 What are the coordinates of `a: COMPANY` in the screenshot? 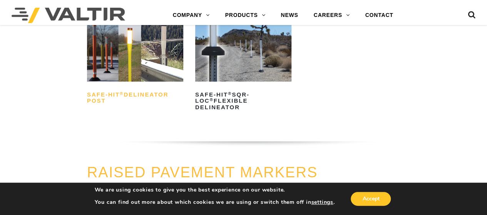 It's located at (191, 15).